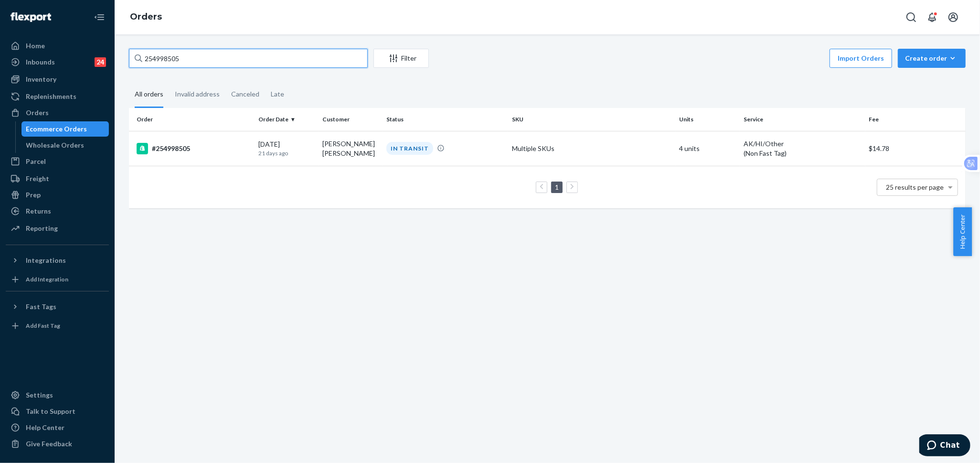 This screenshot has width=980, height=463. I want to click on th: Units, so click(708, 120).